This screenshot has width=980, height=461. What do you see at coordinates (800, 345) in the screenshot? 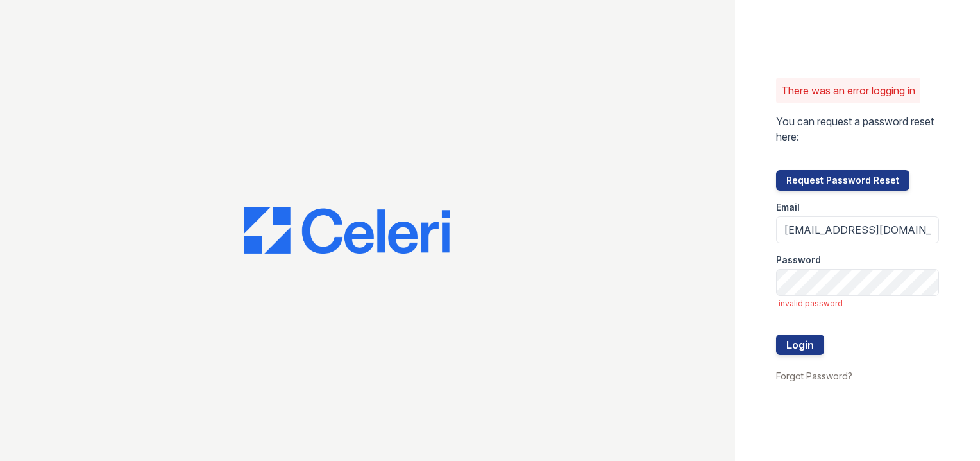
I see `button: Login` at bounding box center [800, 345].